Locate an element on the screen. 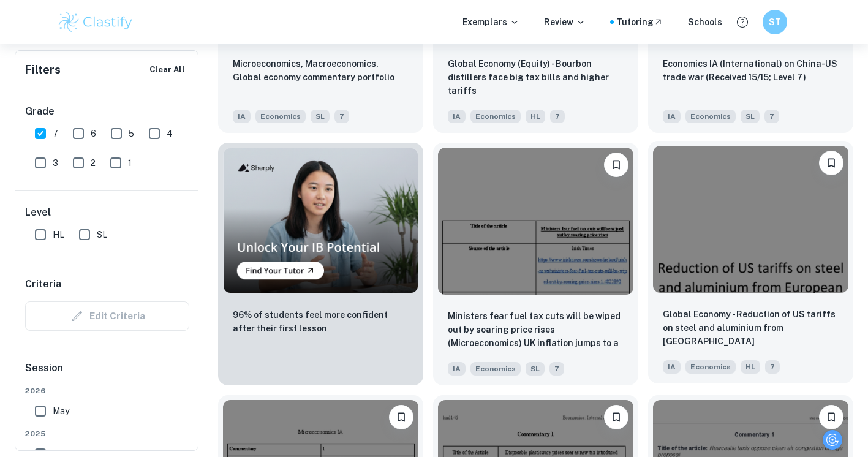  span: 4 is located at coordinates (170, 133).